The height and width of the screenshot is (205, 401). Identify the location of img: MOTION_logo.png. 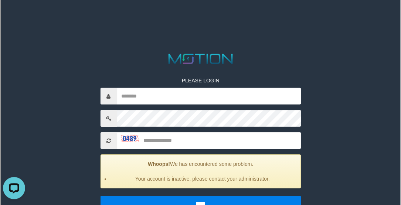
(200, 59).